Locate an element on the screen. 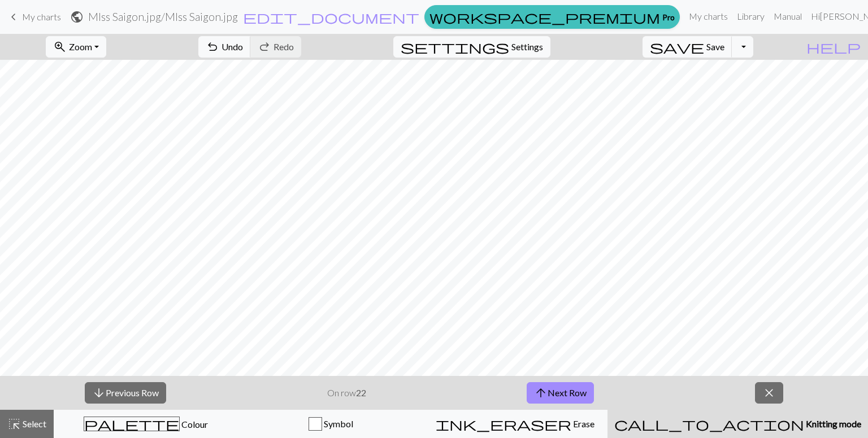 This screenshot has width=868, height=438. span: help is located at coordinates (834, 47).